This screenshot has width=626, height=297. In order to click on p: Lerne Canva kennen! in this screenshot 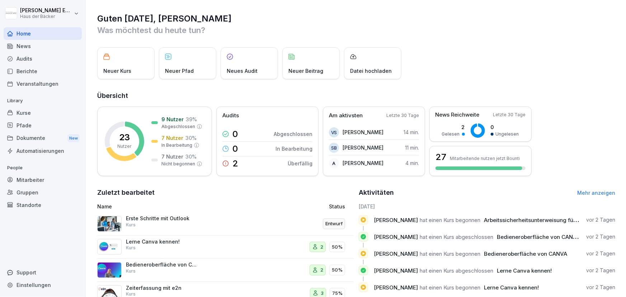, I will do `click(162, 242)`.